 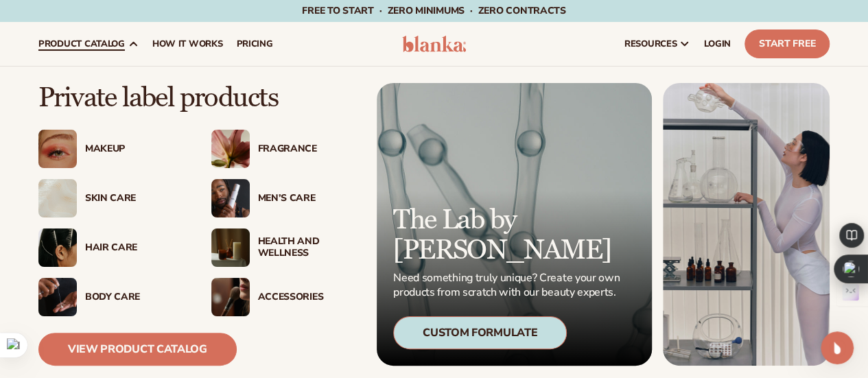 What do you see at coordinates (307, 198) in the screenshot?
I see `div: Men’s Care` at bounding box center [307, 198].